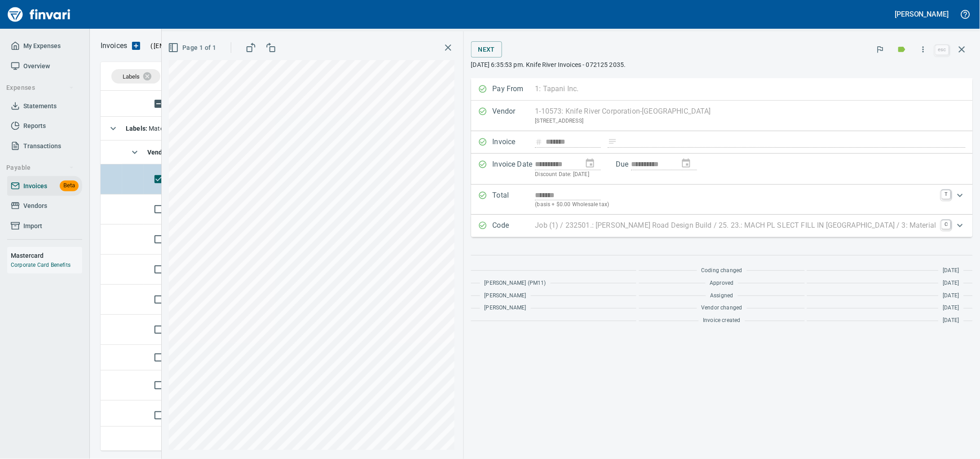 This screenshot has height=459, width=980. Describe the element at coordinates (722, 321) in the screenshot. I see `span: Invoice created` at that location.